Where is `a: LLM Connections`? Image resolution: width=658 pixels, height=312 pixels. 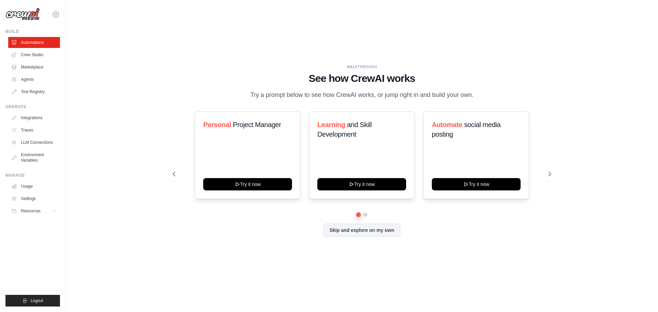
a: LLM Connections is located at coordinates (34, 143).